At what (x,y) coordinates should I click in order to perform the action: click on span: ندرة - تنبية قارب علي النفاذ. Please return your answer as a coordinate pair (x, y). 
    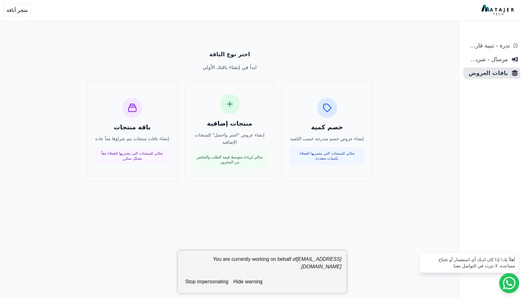
    Looking at the image, I should click on (488, 46).